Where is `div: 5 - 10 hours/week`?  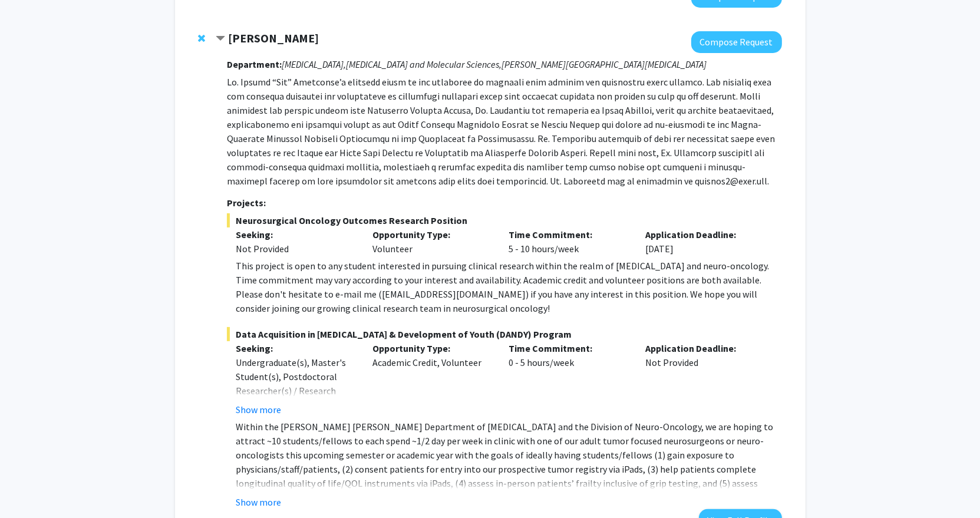 div: 5 - 10 hours/week is located at coordinates (568, 242).